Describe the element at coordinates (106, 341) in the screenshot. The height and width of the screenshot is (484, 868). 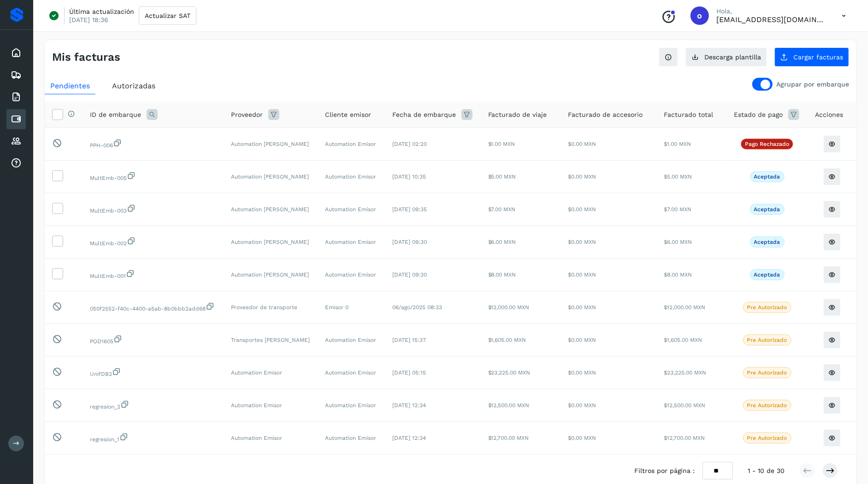
I see `span: 4eda595c-3e6f-4bb3-a527-12244f2b1607` at that location.